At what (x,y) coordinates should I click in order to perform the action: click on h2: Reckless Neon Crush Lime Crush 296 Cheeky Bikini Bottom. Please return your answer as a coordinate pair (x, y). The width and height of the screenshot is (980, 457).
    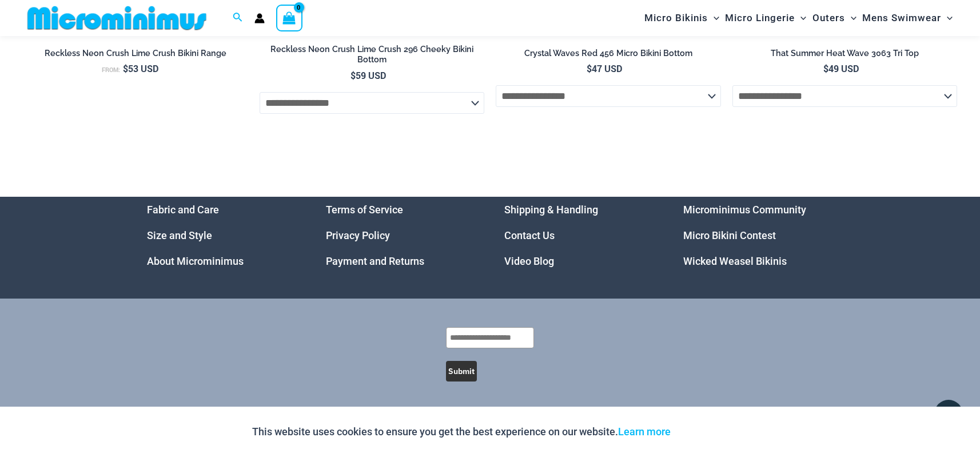
    Looking at the image, I should click on (373, 55).